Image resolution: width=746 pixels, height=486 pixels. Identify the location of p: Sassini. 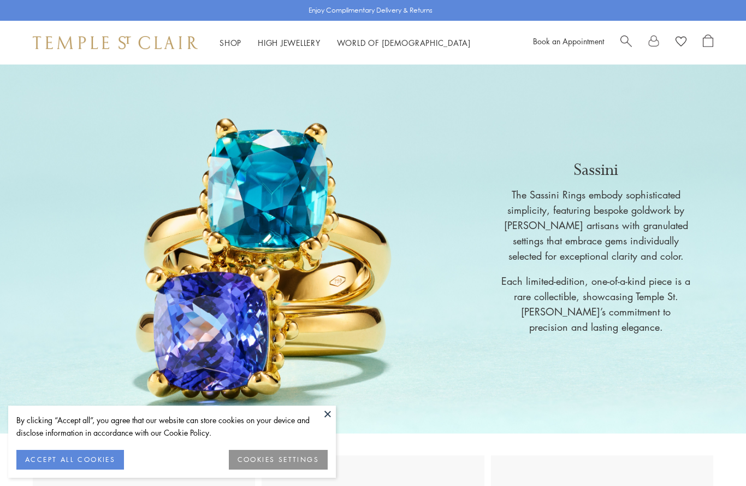
(596, 170).